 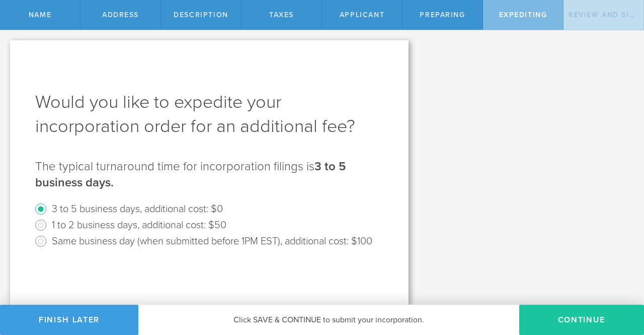 What do you see at coordinates (120, 14) in the screenshot?
I see `span: Address` at bounding box center [120, 14].